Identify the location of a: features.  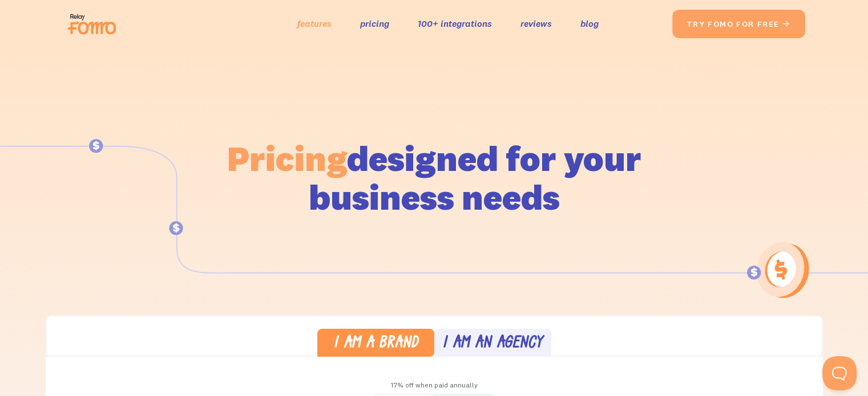
(314, 23).